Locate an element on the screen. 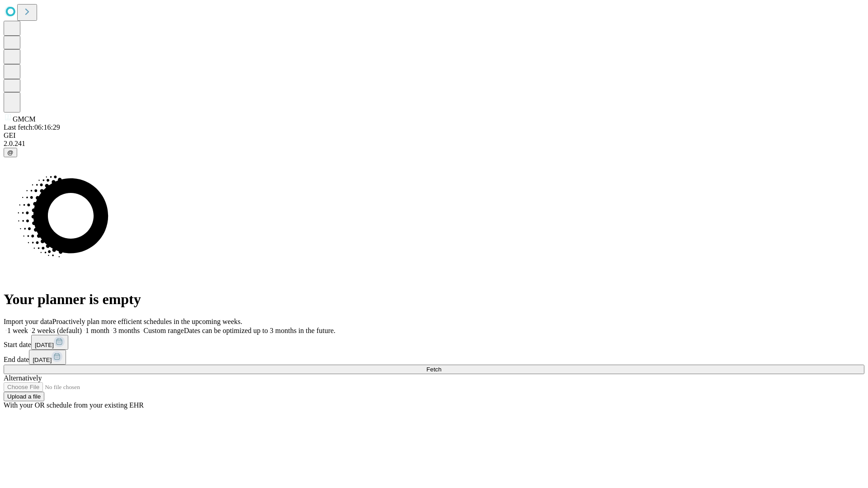 The image size is (868, 488). span: Last fetch: 06:16:29 is located at coordinates (32, 127).